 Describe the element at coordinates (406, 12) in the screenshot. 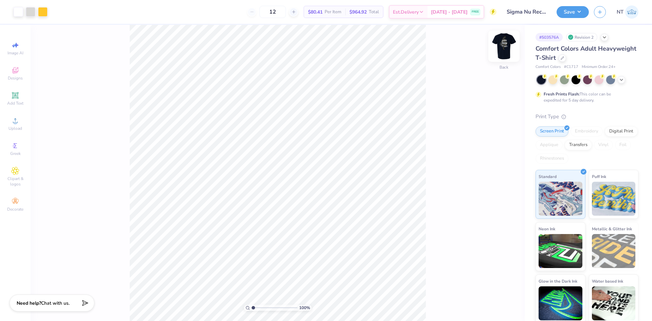

I see `span: Est. Delivery` at that location.